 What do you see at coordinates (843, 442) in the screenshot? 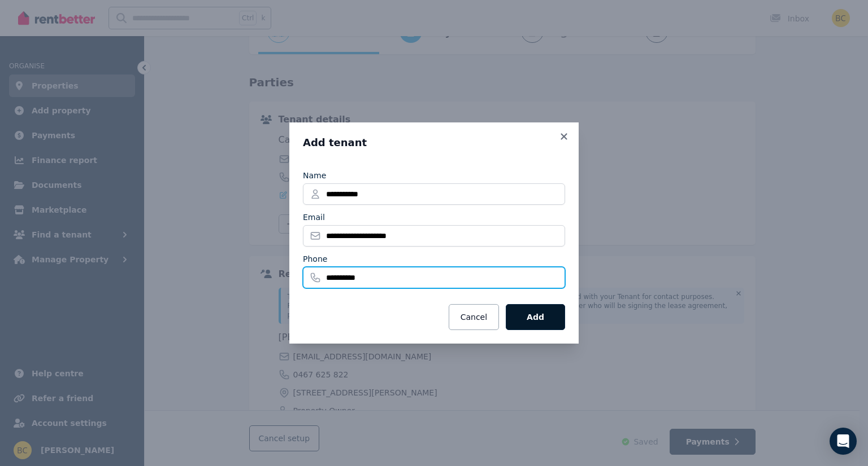
I see `div: Open Intercom Messenger` at bounding box center [843, 442].